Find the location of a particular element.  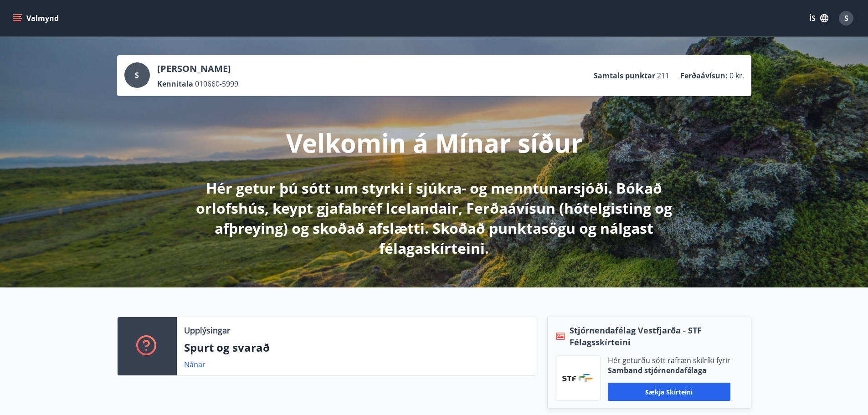

a: Nánar is located at coordinates (194, 364).